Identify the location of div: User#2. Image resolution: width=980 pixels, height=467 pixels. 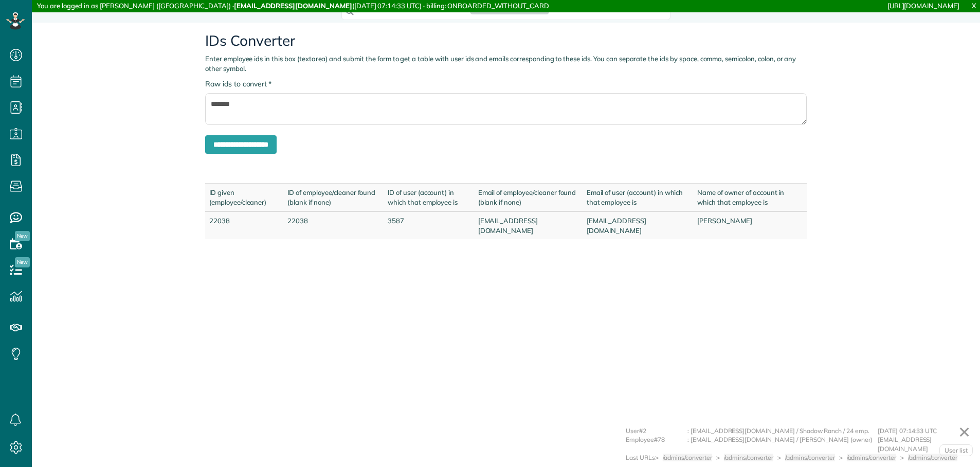
(657, 431).